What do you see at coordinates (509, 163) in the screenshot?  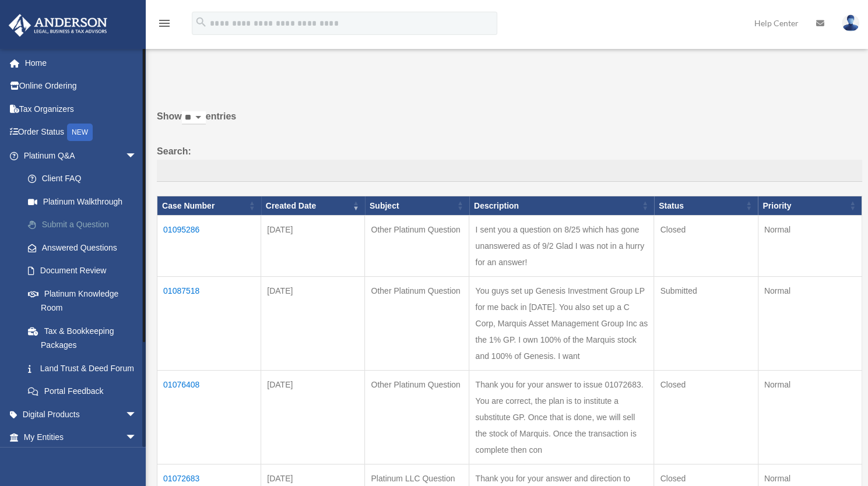 I see `label: Search:` at bounding box center [509, 163].